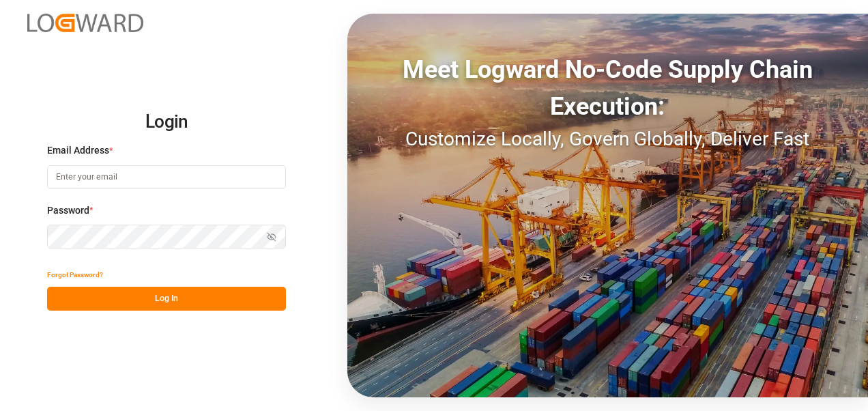  What do you see at coordinates (68, 210) in the screenshot?
I see `span: Password` at bounding box center [68, 210].